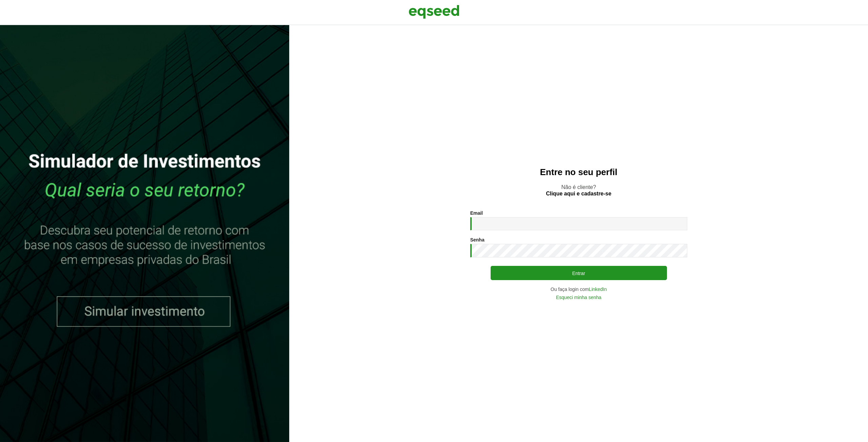  Describe the element at coordinates (579, 297) in the screenshot. I see `a: Esqueci minha senha` at that location.